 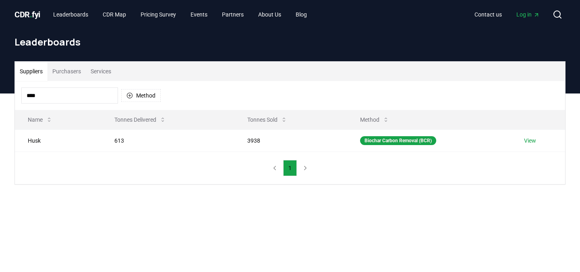 What do you see at coordinates (528, 14) in the screenshot?
I see `a: Log in` at bounding box center [528, 14].